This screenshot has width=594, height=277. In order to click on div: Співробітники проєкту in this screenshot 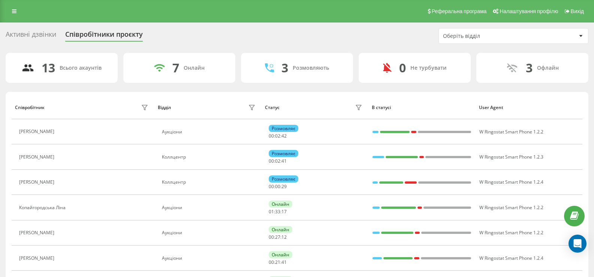, I will do `click(104, 36)`.